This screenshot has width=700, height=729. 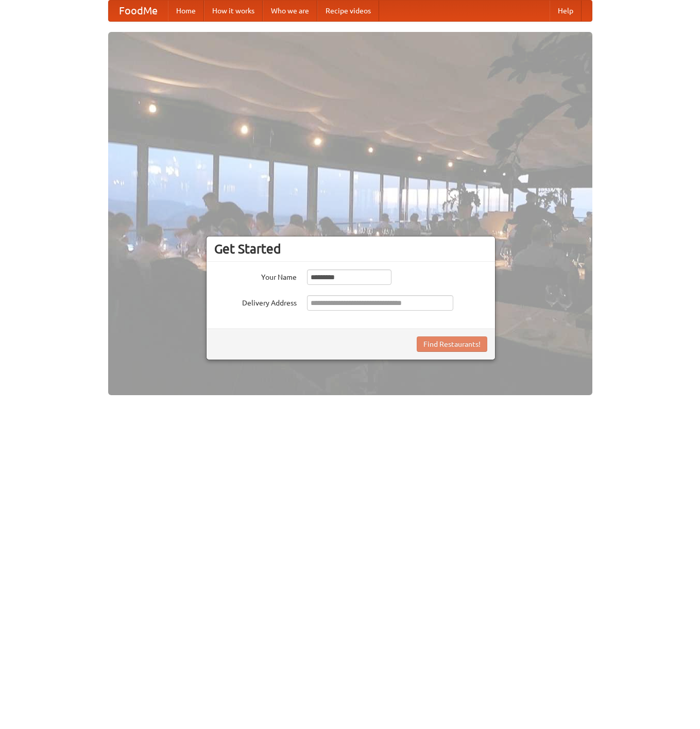 I want to click on a: Help, so click(x=566, y=11).